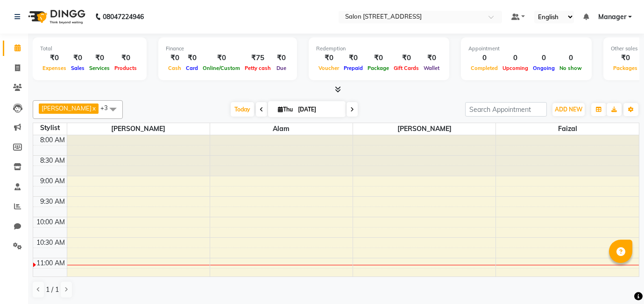  Describe the element at coordinates (56, 17) in the screenshot. I see `img: logo` at that location.